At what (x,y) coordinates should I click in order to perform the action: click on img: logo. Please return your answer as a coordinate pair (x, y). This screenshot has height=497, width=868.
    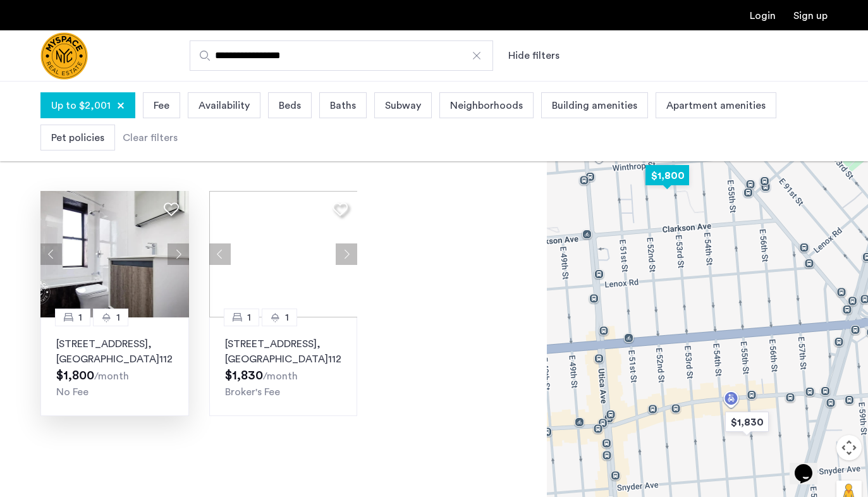
    Looking at the image, I should click on (64, 55).